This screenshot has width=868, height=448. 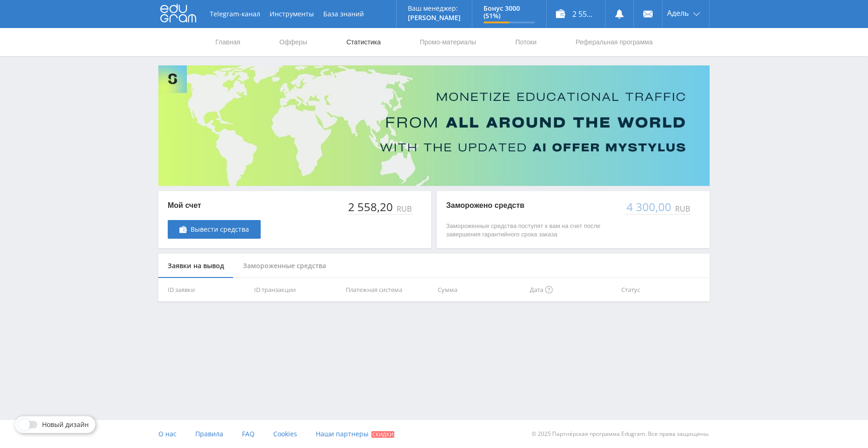 I want to click on th: Сумма, so click(x=480, y=290).